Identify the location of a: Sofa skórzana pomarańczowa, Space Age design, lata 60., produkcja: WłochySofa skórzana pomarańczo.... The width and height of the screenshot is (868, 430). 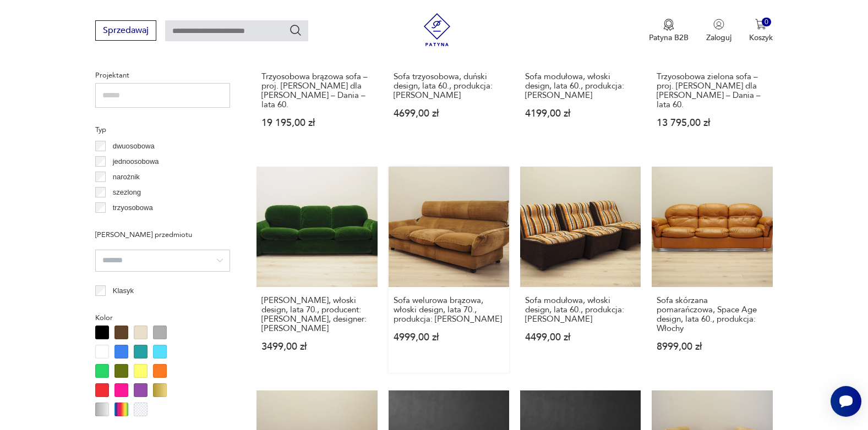
(712, 269).